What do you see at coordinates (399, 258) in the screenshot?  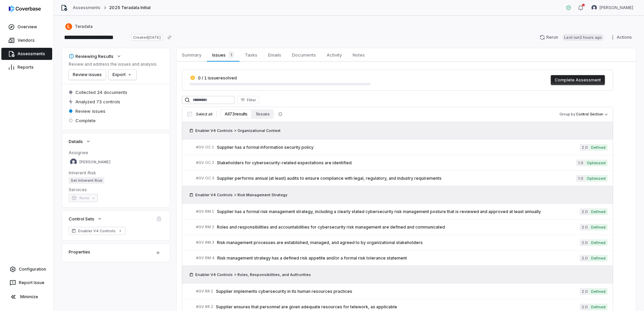 I see `span: Risk management strategy has a defined risk appetite and/or a formal risk tolerance statement` at bounding box center [399, 258].